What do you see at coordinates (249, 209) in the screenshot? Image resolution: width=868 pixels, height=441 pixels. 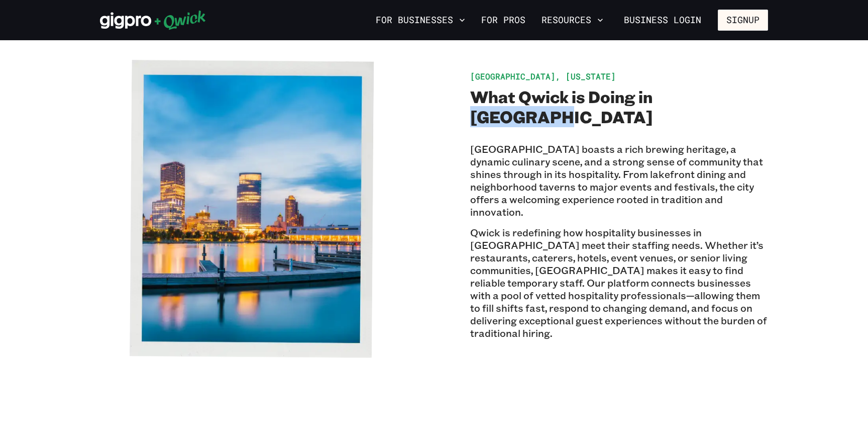 I see `img: Milwaukee` at bounding box center [249, 209].